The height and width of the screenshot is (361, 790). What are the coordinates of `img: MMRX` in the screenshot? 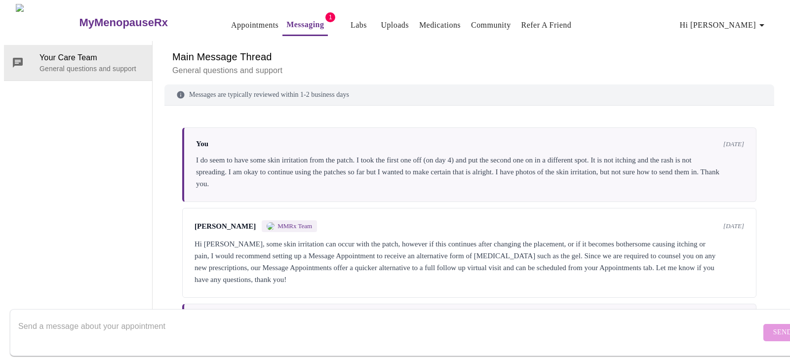 It's located at (271, 226).